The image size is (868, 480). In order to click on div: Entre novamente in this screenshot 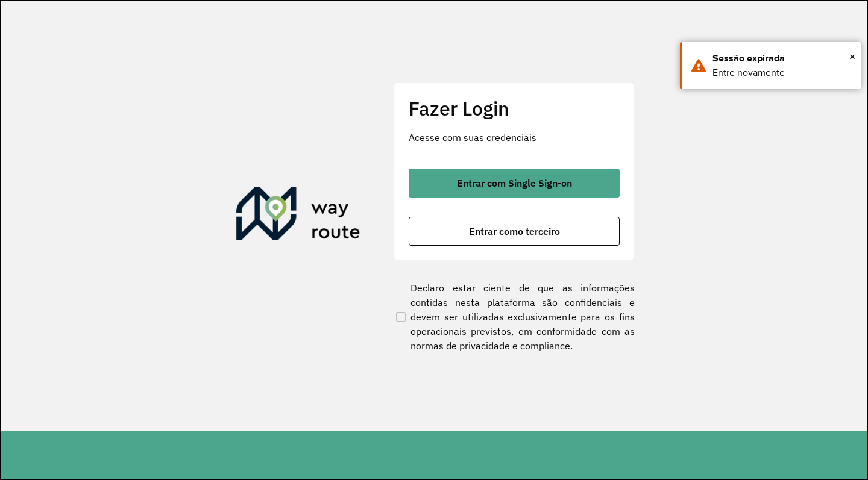, I will do `click(782, 73)`.